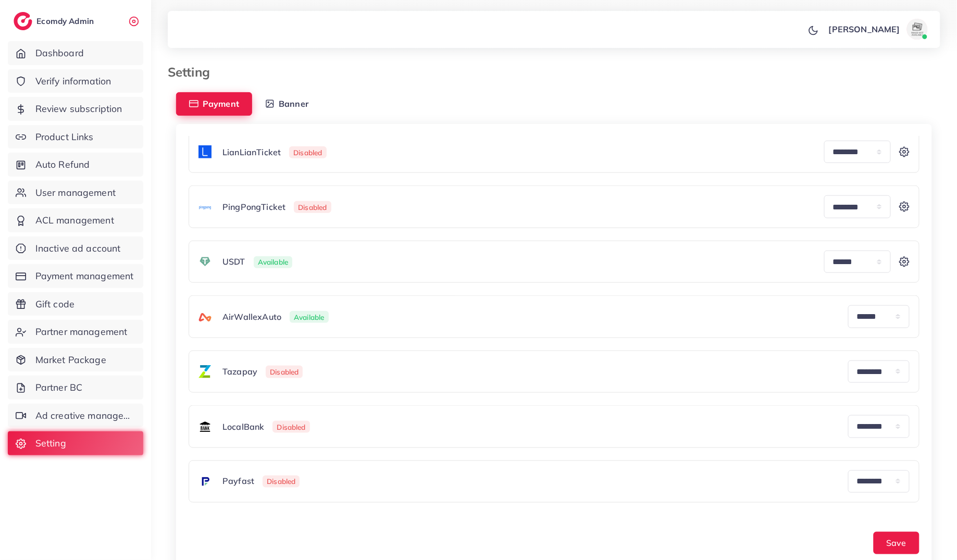 Image resolution: width=957 pixels, height=560 pixels. What do you see at coordinates (66, 21) in the screenshot?
I see `h2: Ecomdy Admin` at bounding box center [66, 21].